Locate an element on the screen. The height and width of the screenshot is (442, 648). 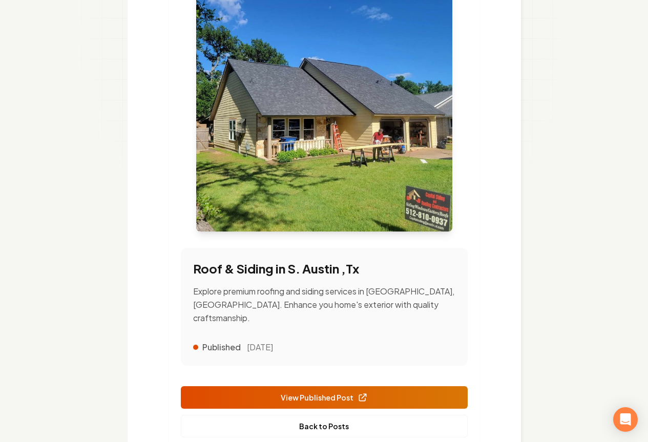
a: View Published Post is located at coordinates (324, 398).